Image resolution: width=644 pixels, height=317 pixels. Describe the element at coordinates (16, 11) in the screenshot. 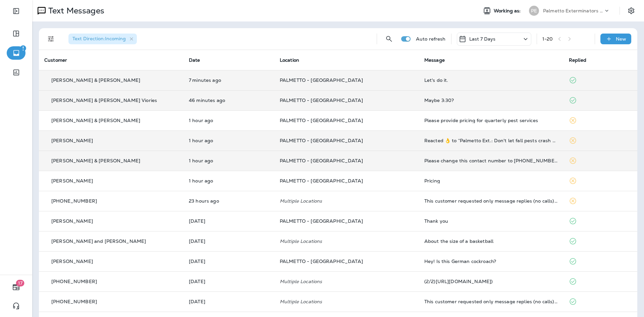

I see `button: Expand Sidebar` at that location.